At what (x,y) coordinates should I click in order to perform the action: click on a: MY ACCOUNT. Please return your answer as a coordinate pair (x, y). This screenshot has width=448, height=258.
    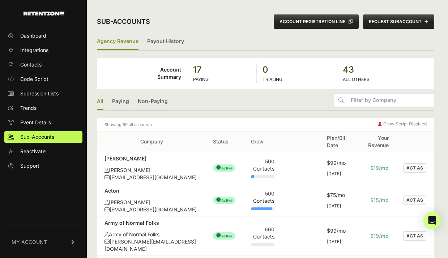
    Looking at the image, I should click on (43, 242).